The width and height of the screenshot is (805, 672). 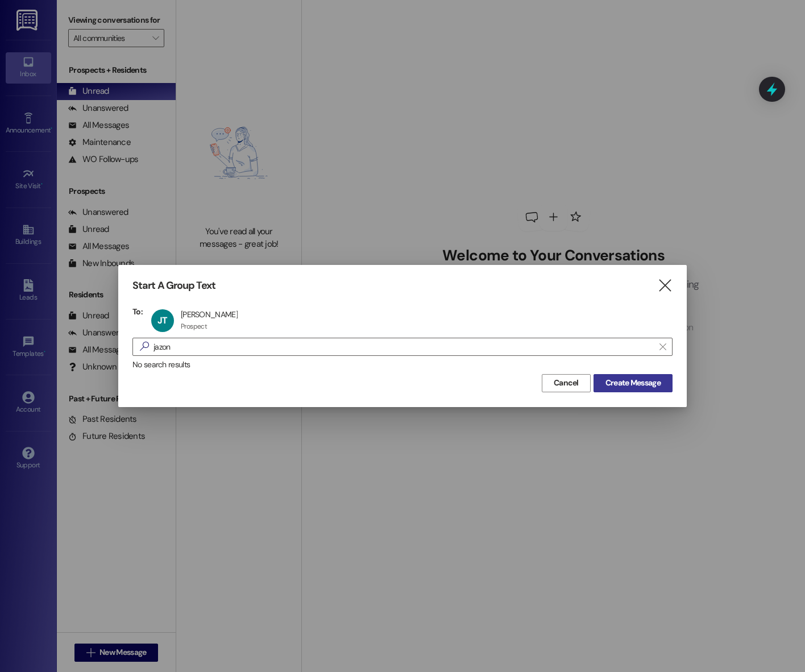 What do you see at coordinates (633, 383) in the screenshot?
I see `button: Create Message` at bounding box center [633, 383].